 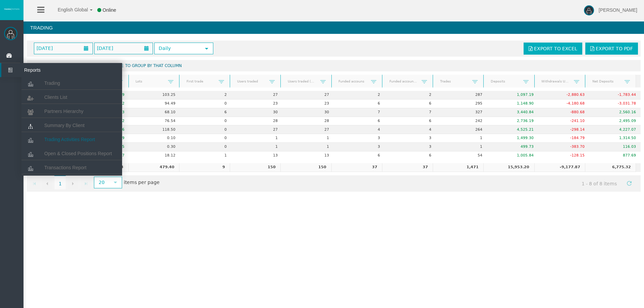 What do you see at coordinates (155, 155) in the screenshot?
I see `td: 18.12` at bounding box center [155, 155].